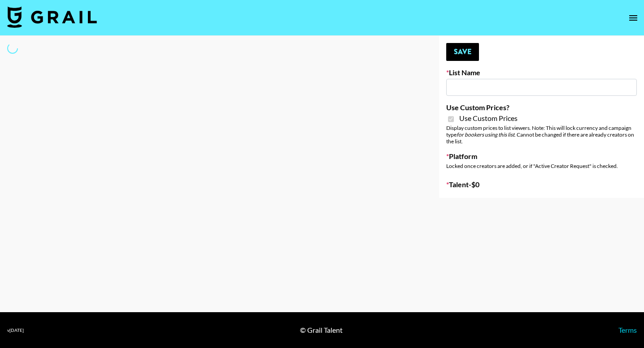 The image size is (644, 348). Describe the element at coordinates (488, 119) in the screenshot. I see `span: Use Custom Prices` at that location.